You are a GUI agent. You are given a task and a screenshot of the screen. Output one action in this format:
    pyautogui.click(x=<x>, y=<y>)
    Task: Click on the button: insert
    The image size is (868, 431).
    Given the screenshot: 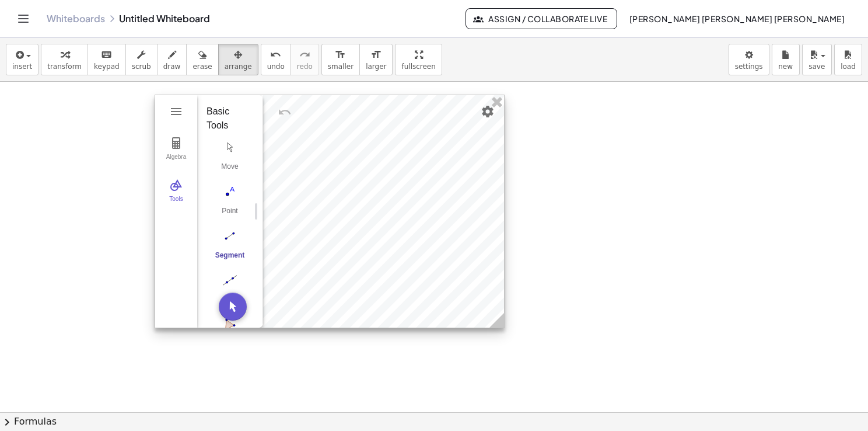 What is the action you would take?
    pyautogui.click(x=22, y=60)
    